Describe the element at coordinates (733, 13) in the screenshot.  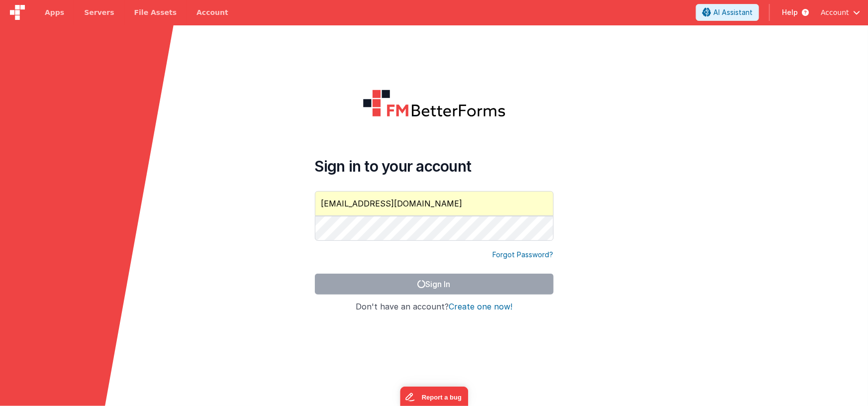
I see `span: AI Assistant` at that location.